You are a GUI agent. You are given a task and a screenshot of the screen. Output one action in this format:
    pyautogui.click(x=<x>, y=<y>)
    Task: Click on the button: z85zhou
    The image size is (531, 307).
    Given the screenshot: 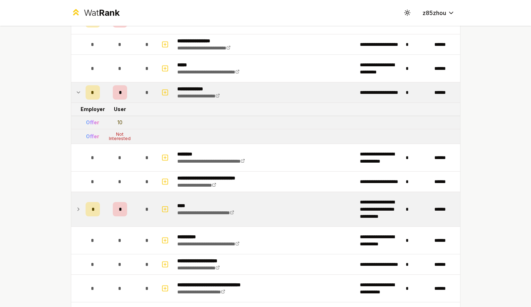 What is the action you would take?
    pyautogui.click(x=439, y=13)
    